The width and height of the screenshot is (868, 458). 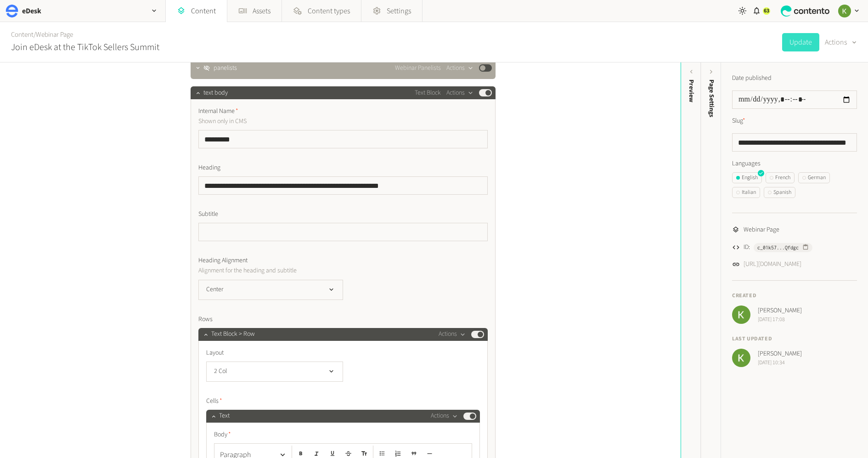 I want to click on button: English, so click(x=746, y=178).